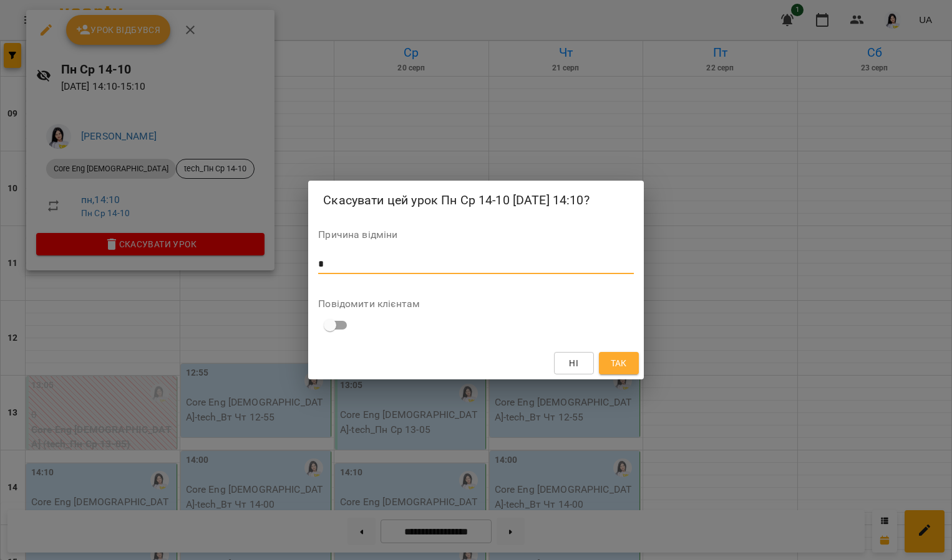  What do you see at coordinates (476, 304) in the screenshot?
I see `label: Повідомити клієнтам` at bounding box center [476, 304].